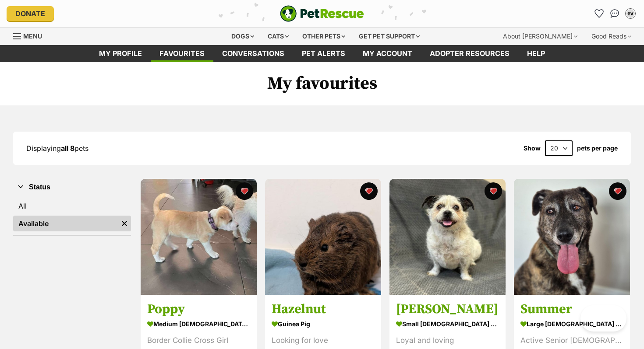  What do you see at coordinates (571, 310) in the screenshot?
I see `h3: Summer` at bounding box center [571, 310].